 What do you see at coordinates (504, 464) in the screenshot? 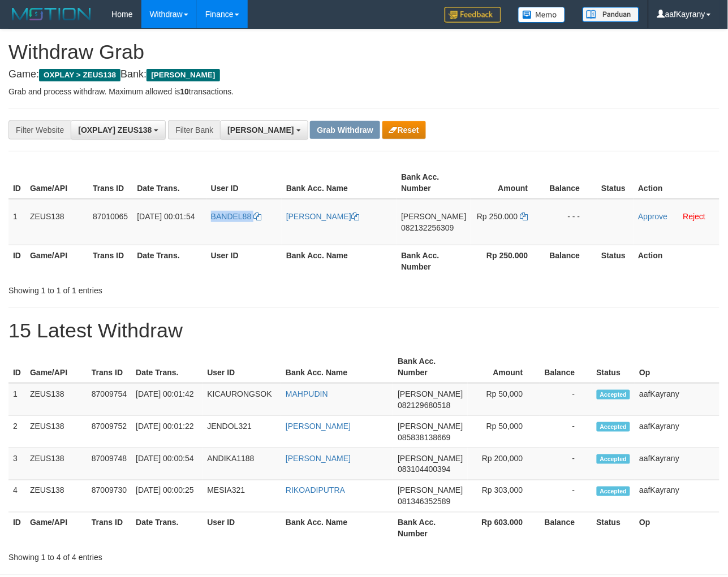
I see `td: Rp 200,000` at bounding box center [504, 464].